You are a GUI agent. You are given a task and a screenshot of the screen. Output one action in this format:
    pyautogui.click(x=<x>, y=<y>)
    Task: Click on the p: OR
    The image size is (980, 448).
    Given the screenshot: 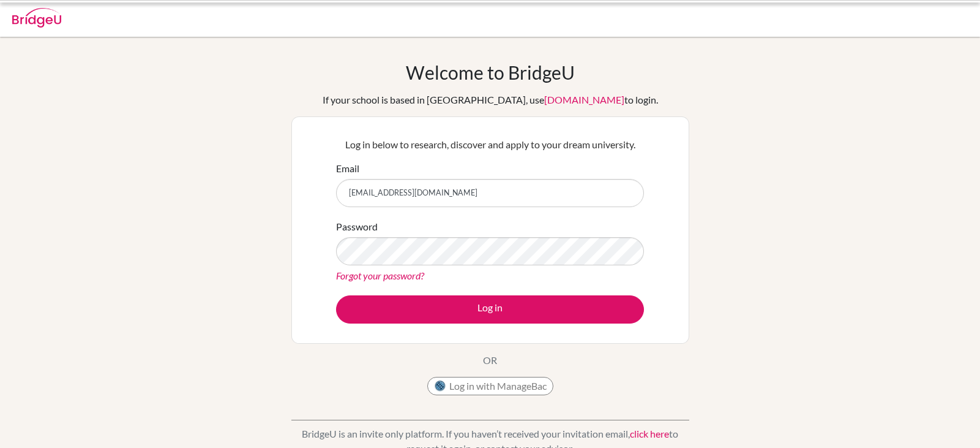 What is the action you would take?
    pyautogui.click(x=490, y=360)
    